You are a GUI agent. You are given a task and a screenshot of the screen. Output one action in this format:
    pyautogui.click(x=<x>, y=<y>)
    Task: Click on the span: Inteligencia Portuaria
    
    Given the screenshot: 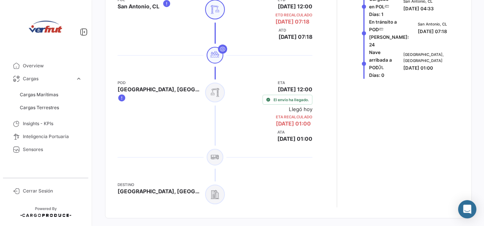 What is the action you would take?
    pyautogui.click(x=52, y=137)
    